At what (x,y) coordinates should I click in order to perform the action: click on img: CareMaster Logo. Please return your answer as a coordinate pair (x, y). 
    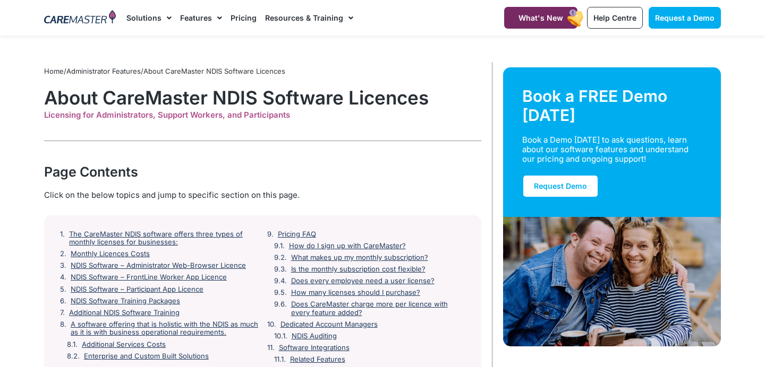
    Looking at the image, I should click on (80, 18).